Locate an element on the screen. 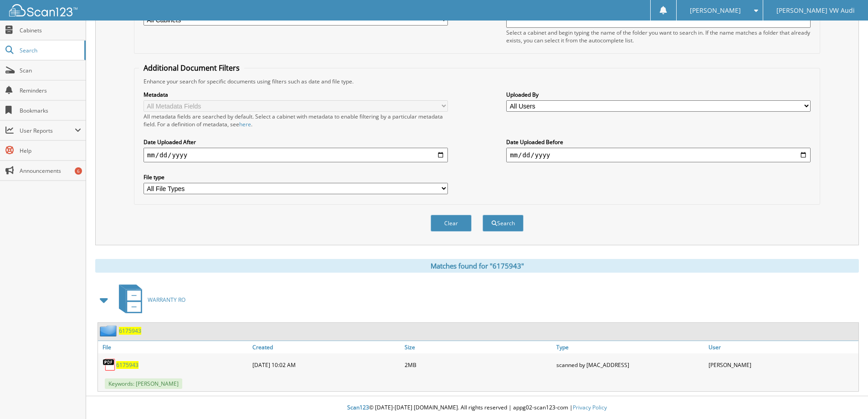 The image size is (868, 419). button: Search is located at coordinates (503, 223).